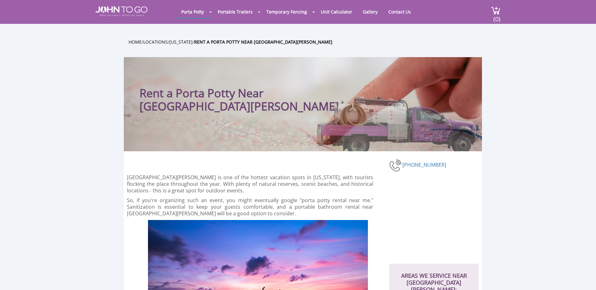 The image size is (596, 290). I want to click on a: Portable Trailers, so click(235, 12).